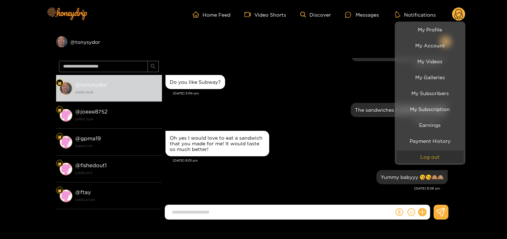 Image resolution: width=507 pixels, height=239 pixels. I want to click on a: My Subscription, so click(430, 109).